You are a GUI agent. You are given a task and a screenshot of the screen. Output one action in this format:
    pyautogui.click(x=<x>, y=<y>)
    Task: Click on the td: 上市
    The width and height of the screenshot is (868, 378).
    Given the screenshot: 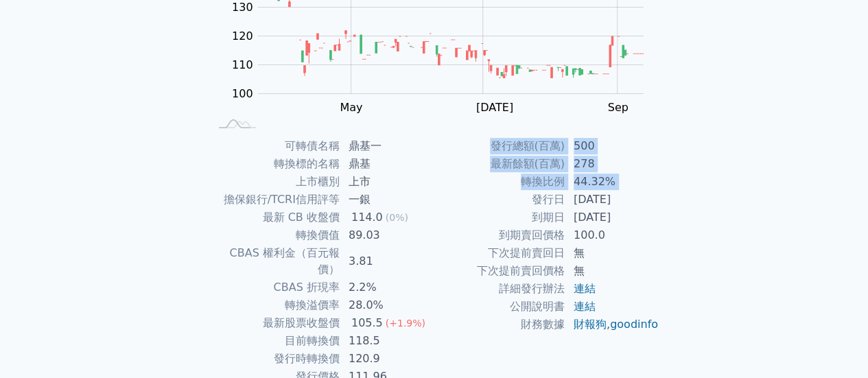 What is the action you would take?
    pyautogui.click(x=388, y=182)
    